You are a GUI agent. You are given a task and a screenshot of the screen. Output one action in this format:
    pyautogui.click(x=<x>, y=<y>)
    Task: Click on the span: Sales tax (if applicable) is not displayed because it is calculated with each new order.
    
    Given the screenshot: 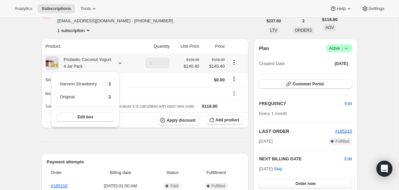 What is the action you would take?
    pyautogui.click(x=120, y=106)
    